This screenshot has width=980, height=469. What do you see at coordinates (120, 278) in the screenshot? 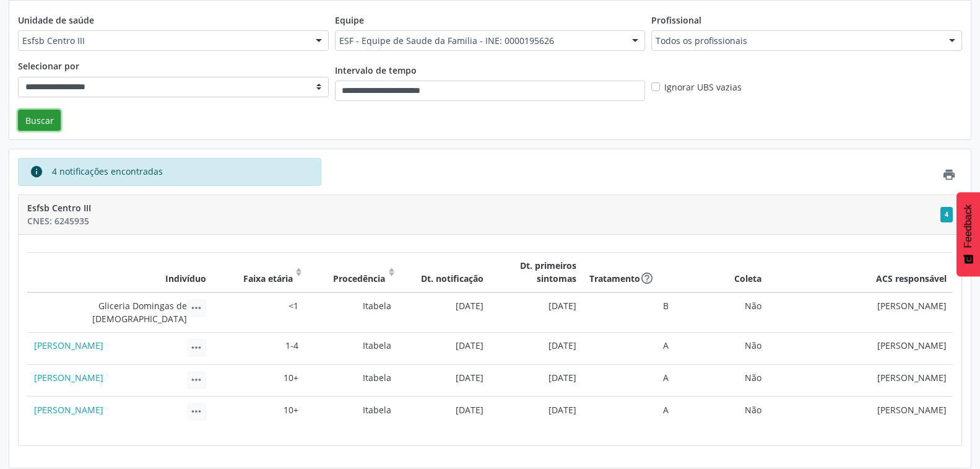
I see `div: Indivíduo` at bounding box center [120, 278].